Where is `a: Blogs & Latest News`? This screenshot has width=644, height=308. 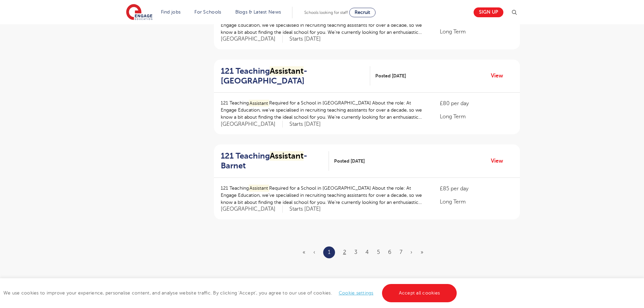 a: Blogs & Latest News is located at coordinates (258, 12).